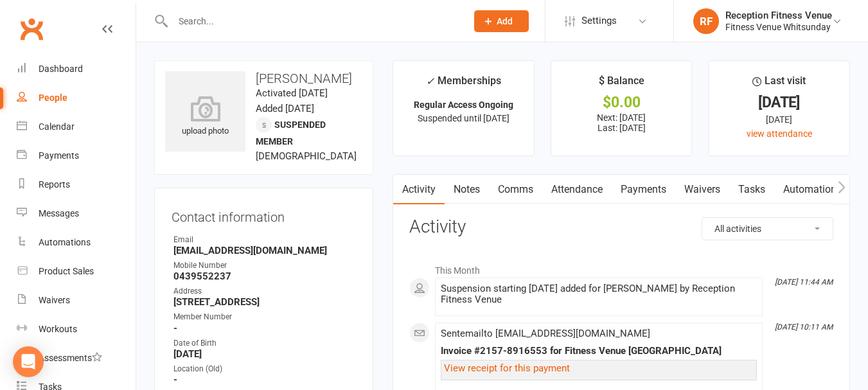 The width and height of the screenshot is (868, 390). What do you see at coordinates (64, 243) in the screenshot?
I see `div: Automations` at bounding box center [64, 243].